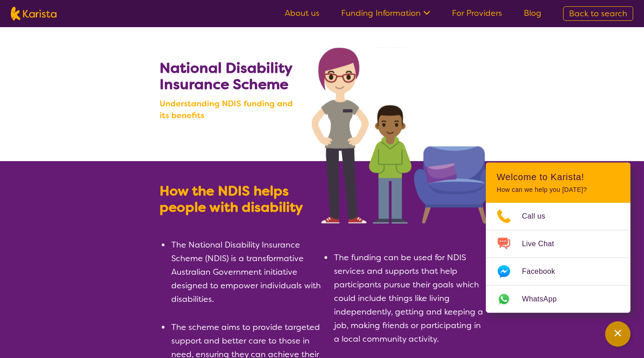  I want to click on ul: Choose channel, so click(558, 257).